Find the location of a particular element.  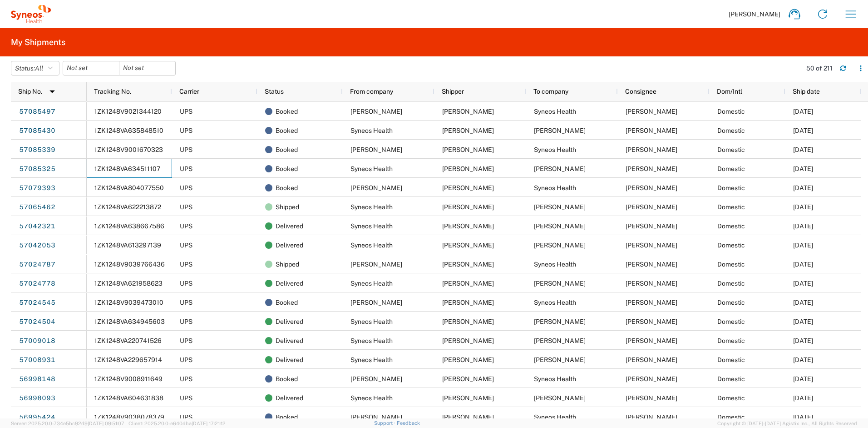

span: 10/02/2025 is located at coordinates (803, 360).